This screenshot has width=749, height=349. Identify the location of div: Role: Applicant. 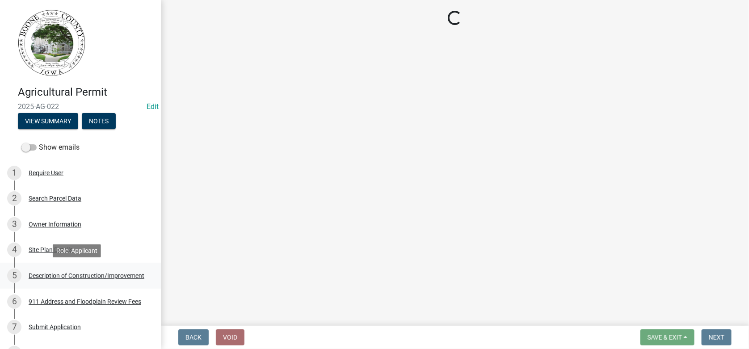
(77, 251).